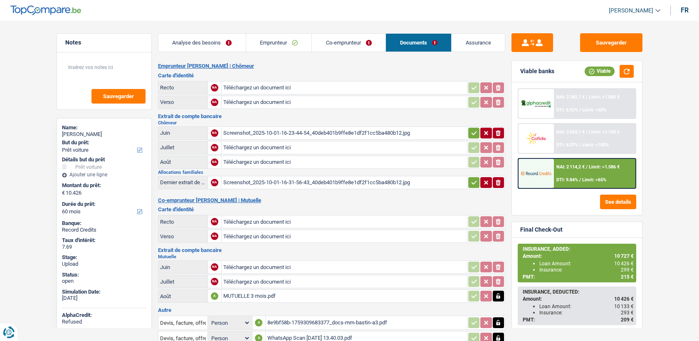 This screenshot has height=341, width=699. What do you see at coordinates (104, 258) in the screenshot?
I see `div: Stage:` at bounding box center [104, 258].